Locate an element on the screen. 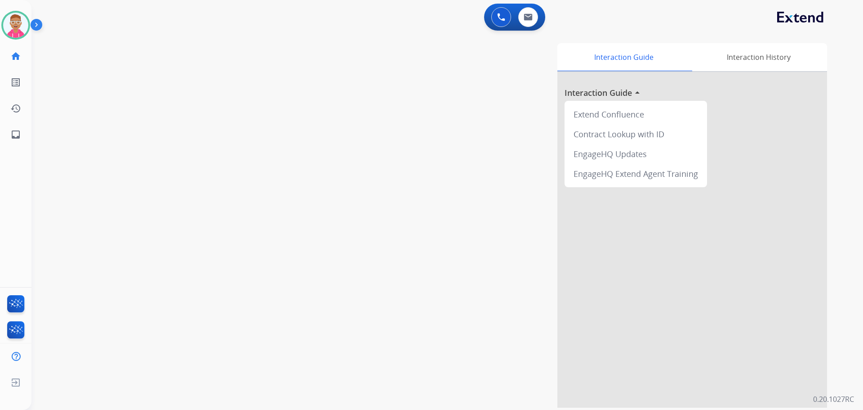 Image resolution: width=863 pixels, height=410 pixels. div: Interaction History is located at coordinates (759, 57).